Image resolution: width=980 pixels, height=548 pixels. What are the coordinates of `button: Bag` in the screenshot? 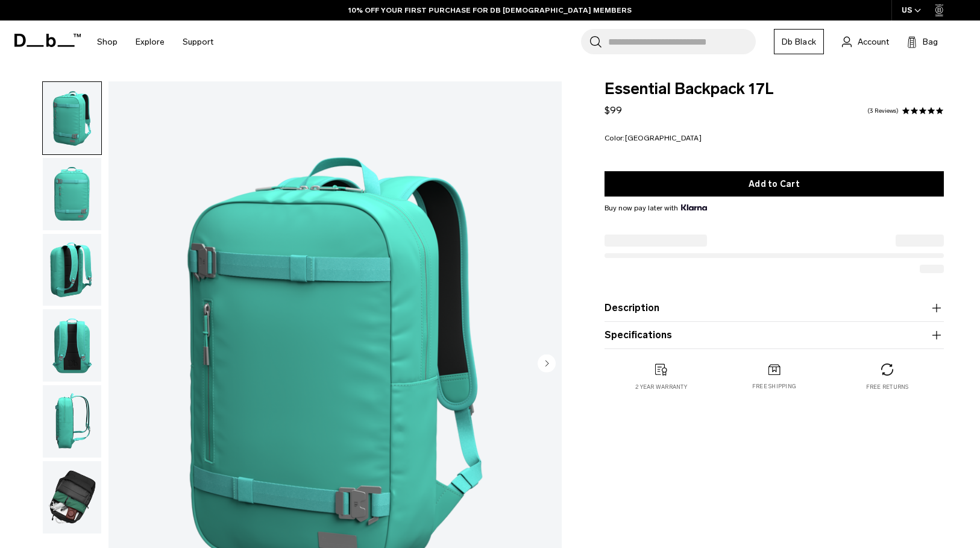 It's located at (922, 42).